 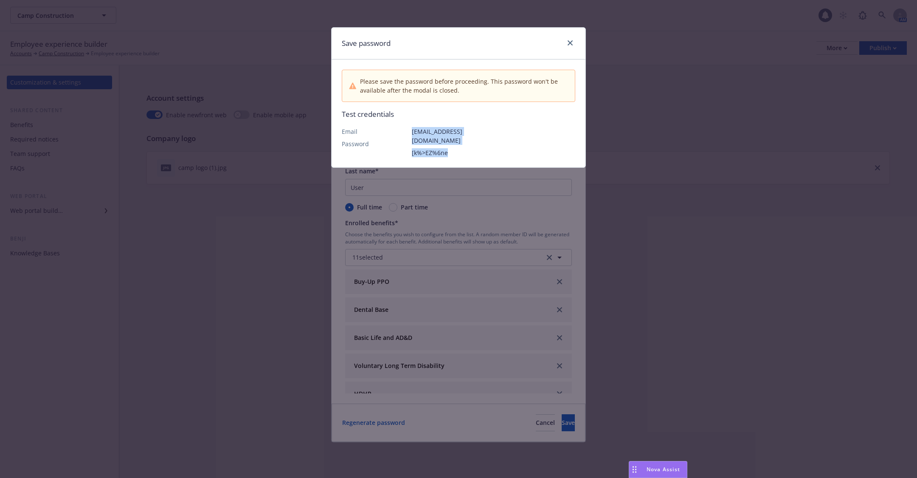 I want to click on div: Drag to move, so click(x=634, y=469).